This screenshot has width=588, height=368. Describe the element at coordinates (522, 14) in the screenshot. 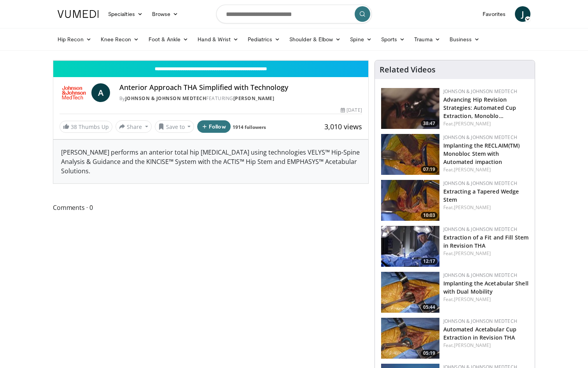

I see `a: J` at that location.